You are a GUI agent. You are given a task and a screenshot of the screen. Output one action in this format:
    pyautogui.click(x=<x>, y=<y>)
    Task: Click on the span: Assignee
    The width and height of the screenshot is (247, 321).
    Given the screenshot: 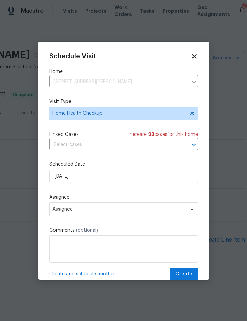 What is the action you would take?
    pyautogui.click(x=119, y=209)
    